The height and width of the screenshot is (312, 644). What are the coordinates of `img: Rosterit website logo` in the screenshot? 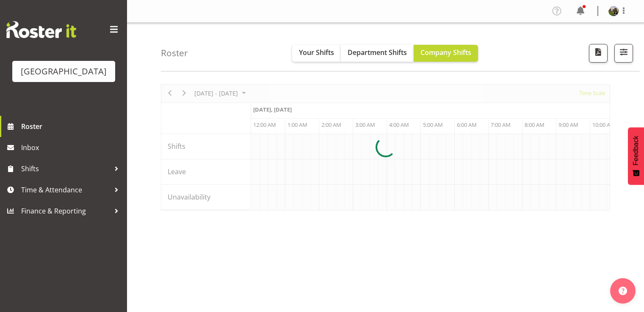 It's located at (41, 30).